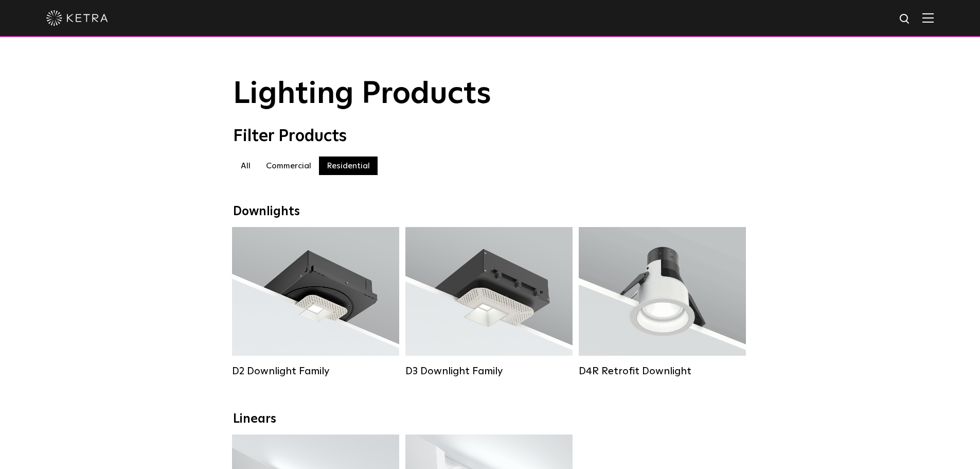 The width and height of the screenshot is (980, 469). Describe the element at coordinates (490, 136) in the screenshot. I see `div: Filter Products` at that location.